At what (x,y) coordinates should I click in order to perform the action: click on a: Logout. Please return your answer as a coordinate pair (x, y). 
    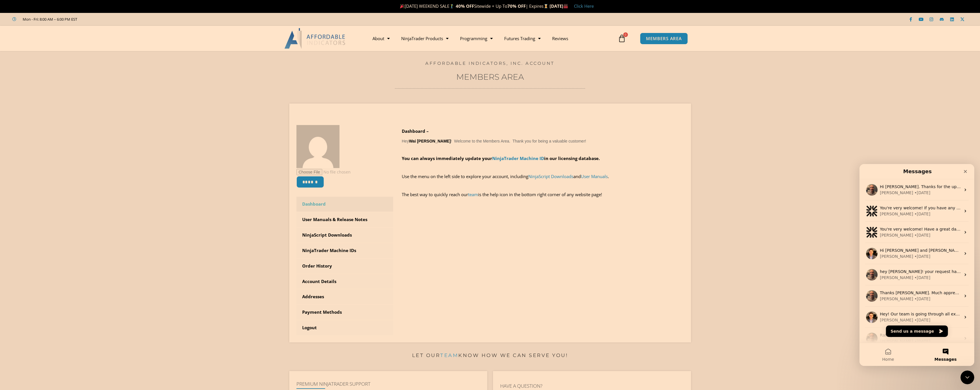
    Looking at the image, I should click on (345, 328).